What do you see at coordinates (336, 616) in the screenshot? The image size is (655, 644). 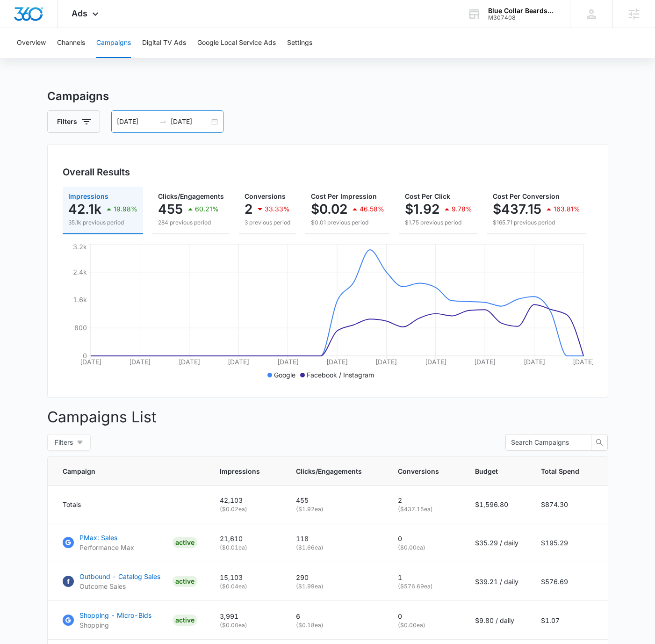 I see `p: 6` at bounding box center [336, 616].